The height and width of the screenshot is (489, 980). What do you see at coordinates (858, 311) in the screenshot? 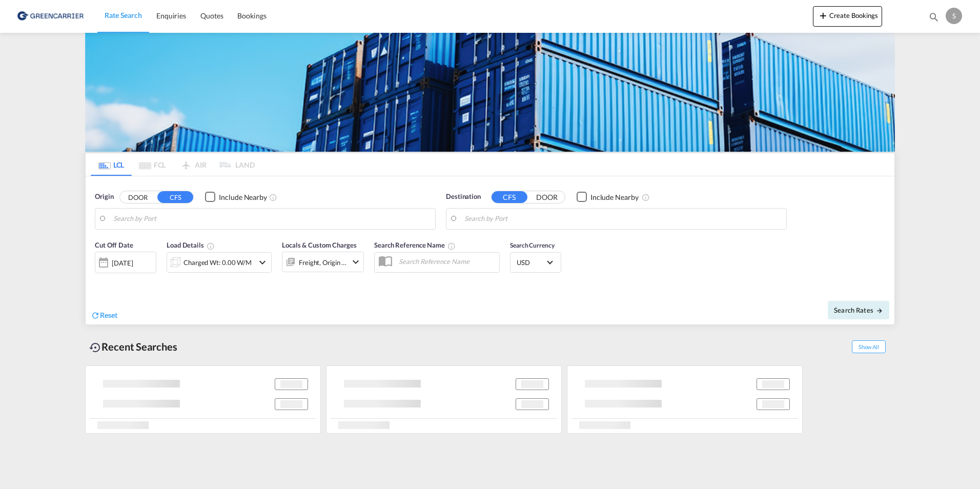
I see `button: Search Ratesicon-arrow-right` at bounding box center [858, 311].